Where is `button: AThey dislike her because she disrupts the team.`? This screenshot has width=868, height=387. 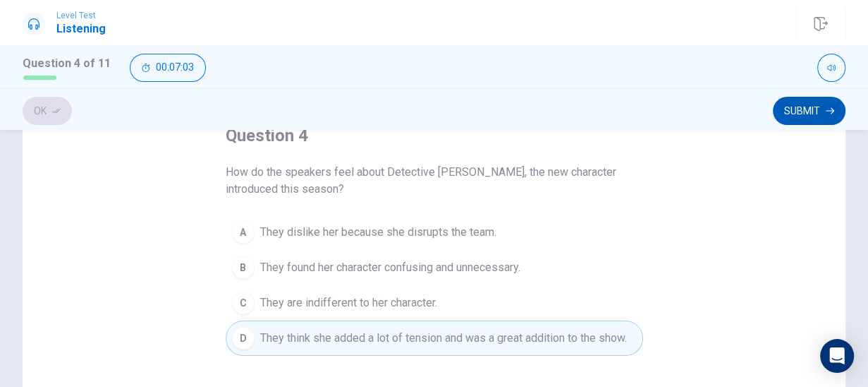
button: AThey dislike her because she disrupts the team. is located at coordinates (435, 232).